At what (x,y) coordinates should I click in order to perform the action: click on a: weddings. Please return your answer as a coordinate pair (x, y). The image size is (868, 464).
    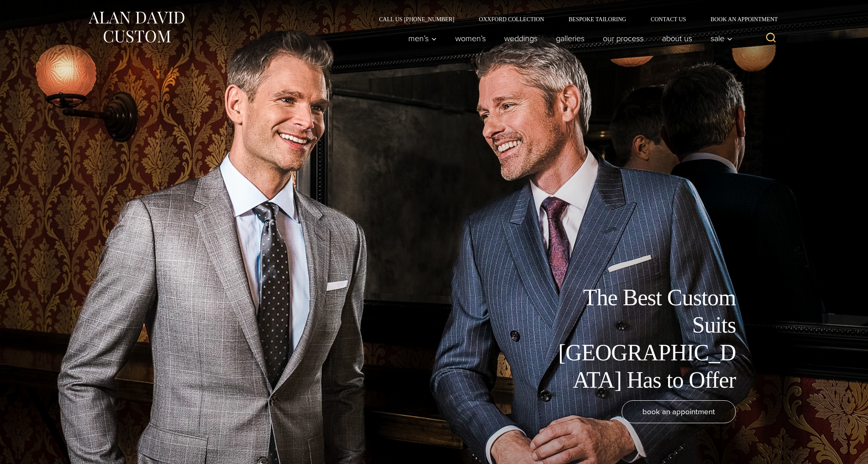
    Looking at the image, I should click on (521, 38).